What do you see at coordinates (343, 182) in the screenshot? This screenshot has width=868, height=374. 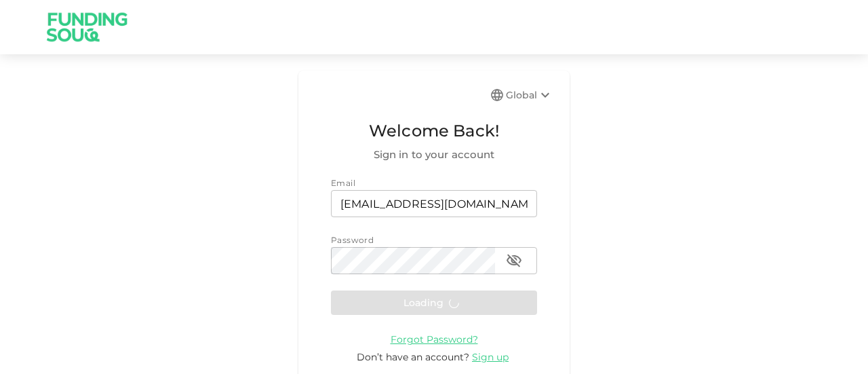 I see `span: Email` at bounding box center [343, 182].